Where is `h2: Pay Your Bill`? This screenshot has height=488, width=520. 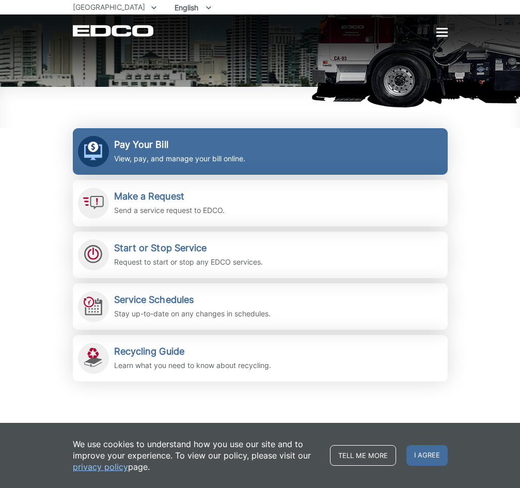 h2: Pay Your Bill is located at coordinates (180, 145).